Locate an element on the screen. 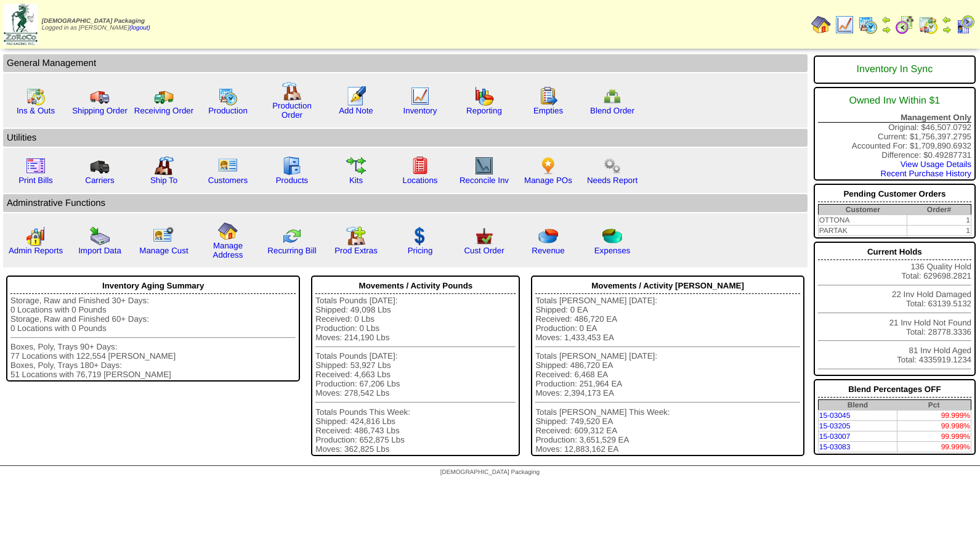 The image size is (980, 535). a: Reporting is located at coordinates (485, 110).